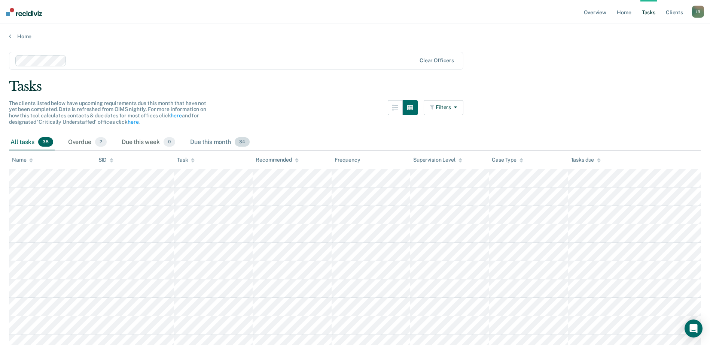  What do you see at coordinates (107, 112) in the screenshot?
I see `span: The clients listed below have upcoming requirements due this month that have not yet been complet...` at bounding box center [107, 112].